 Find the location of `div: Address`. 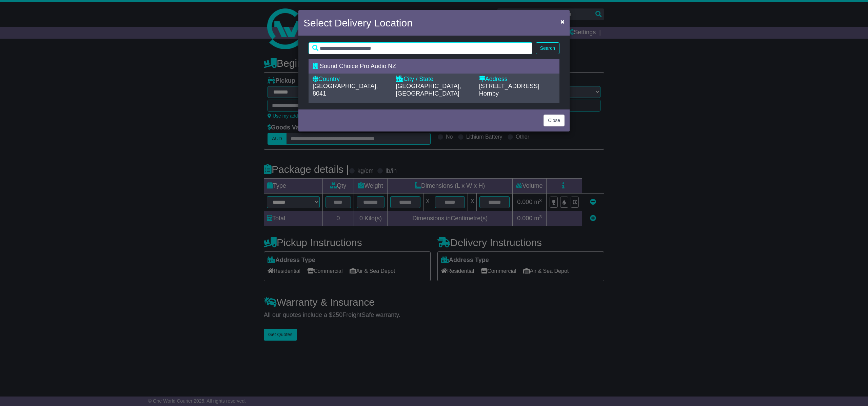

div: Address is located at coordinates (517, 80).